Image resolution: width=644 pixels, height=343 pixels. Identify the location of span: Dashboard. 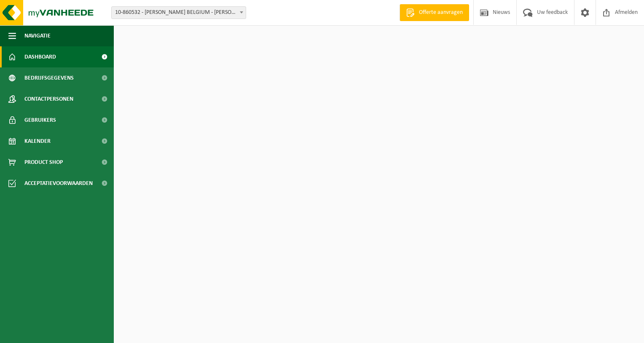
(40, 57).